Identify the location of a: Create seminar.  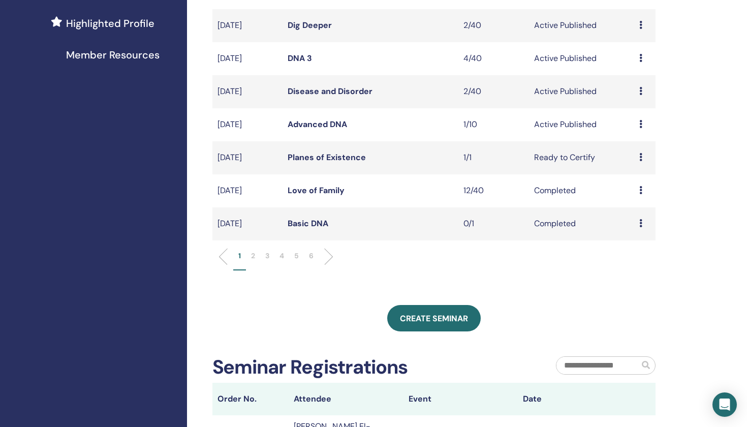
(434, 318).